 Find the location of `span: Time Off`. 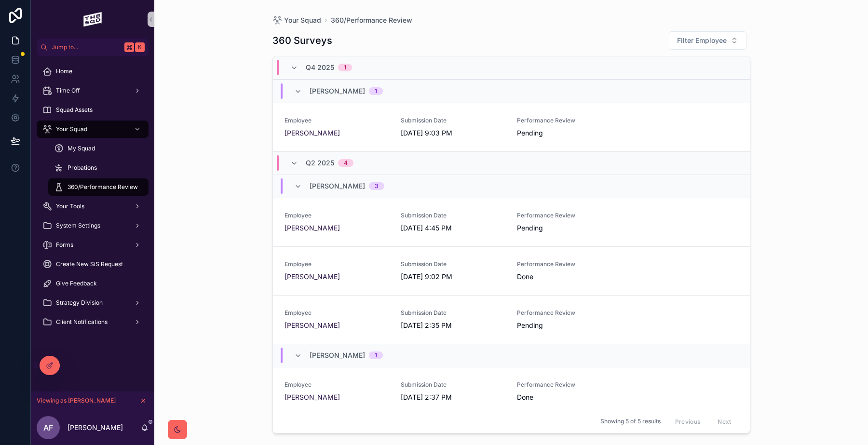

span: Time Off is located at coordinates (67, 90).